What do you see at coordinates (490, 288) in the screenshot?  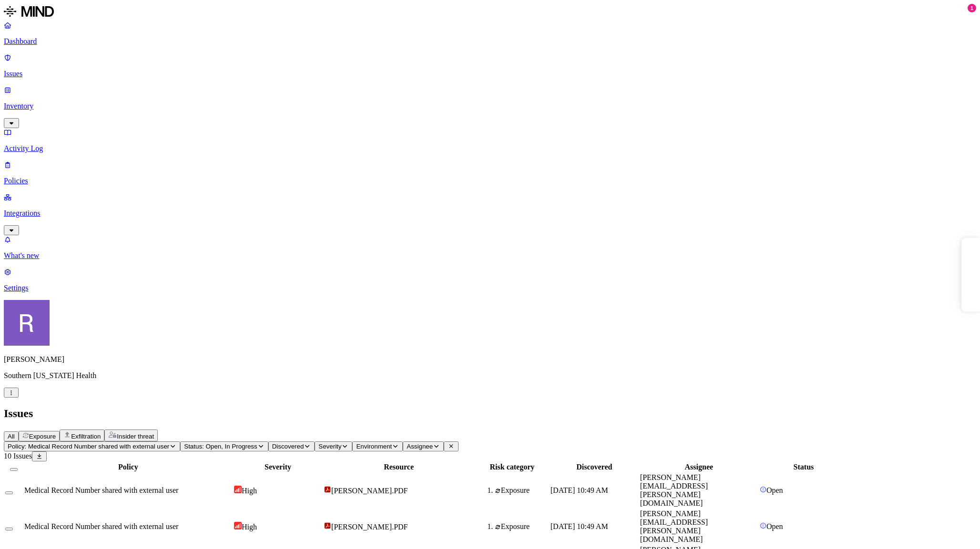 I see `p: Settings` at bounding box center [490, 288].